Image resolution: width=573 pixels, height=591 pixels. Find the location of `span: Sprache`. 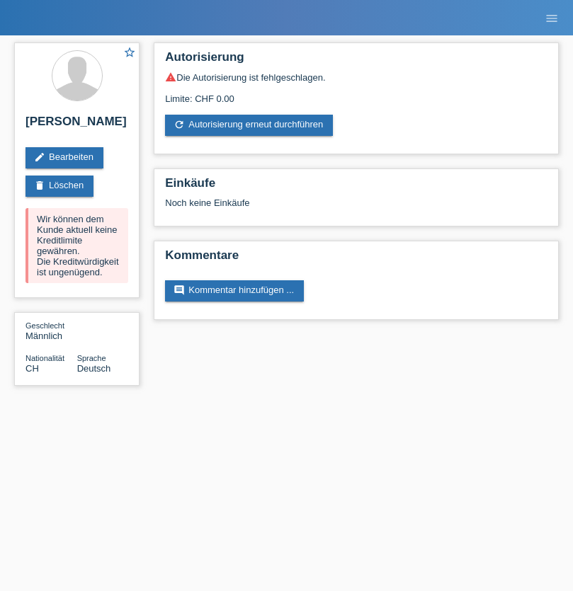

span: Sprache is located at coordinates (91, 358).